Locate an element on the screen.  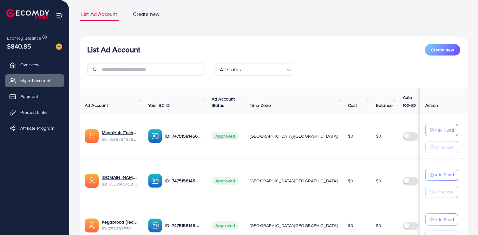
span: ID: 7526835524993171474 is located at coordinates (120, 229).